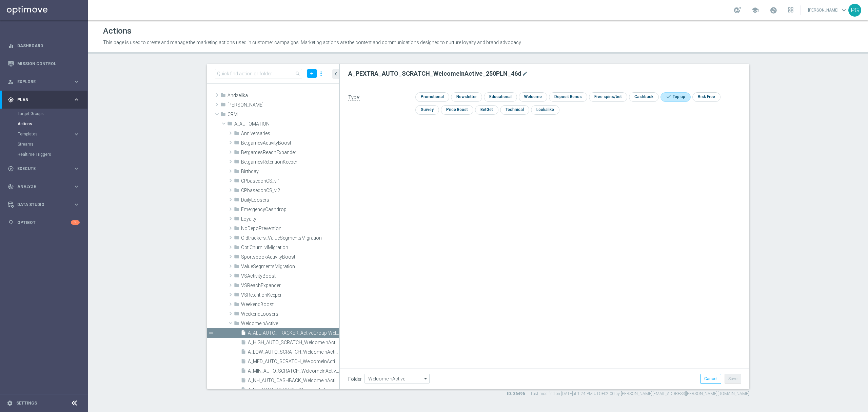 This screenshot has width=868, height=412. Describe the element at coordinates (283, 105) in the screenshot. I see `span: Antoni L.` at that location.